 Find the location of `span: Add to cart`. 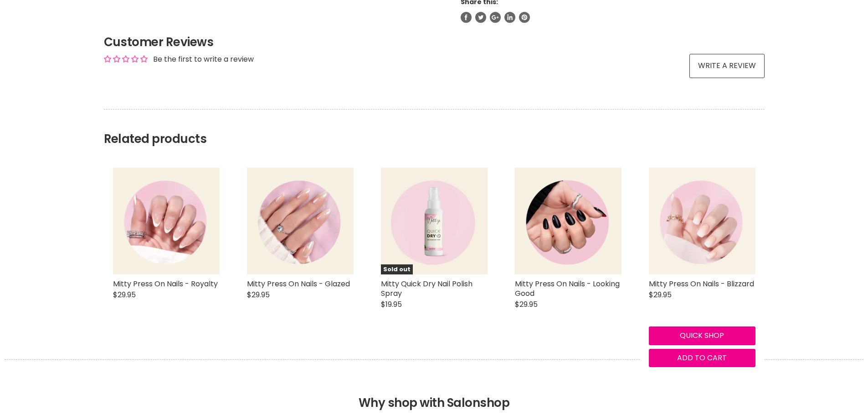

span: Add to cart is located at coordinates (702, 357).